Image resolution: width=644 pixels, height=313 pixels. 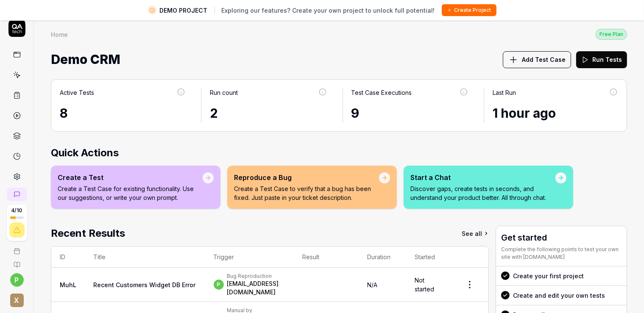 What do you see at coordinates (16, 261) in the screenshot?
I see `a: Documentation` at bounding box center [16, 261].